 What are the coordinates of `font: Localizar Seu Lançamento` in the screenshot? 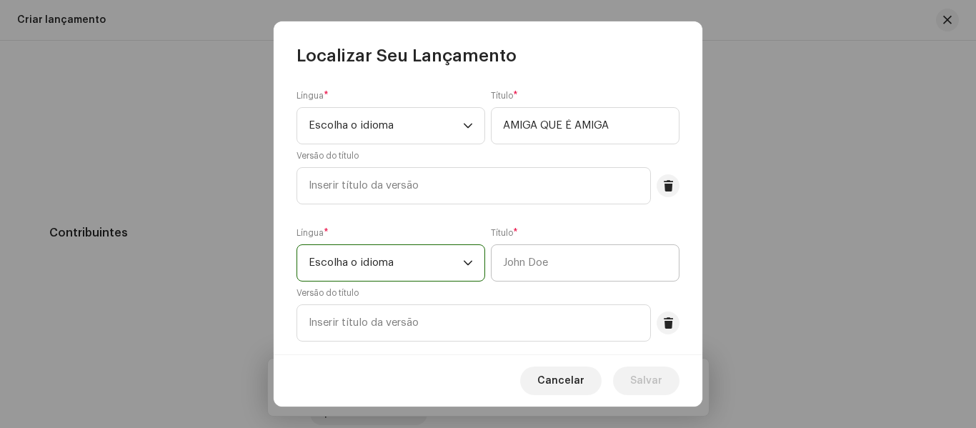 It's located at (407, 56).